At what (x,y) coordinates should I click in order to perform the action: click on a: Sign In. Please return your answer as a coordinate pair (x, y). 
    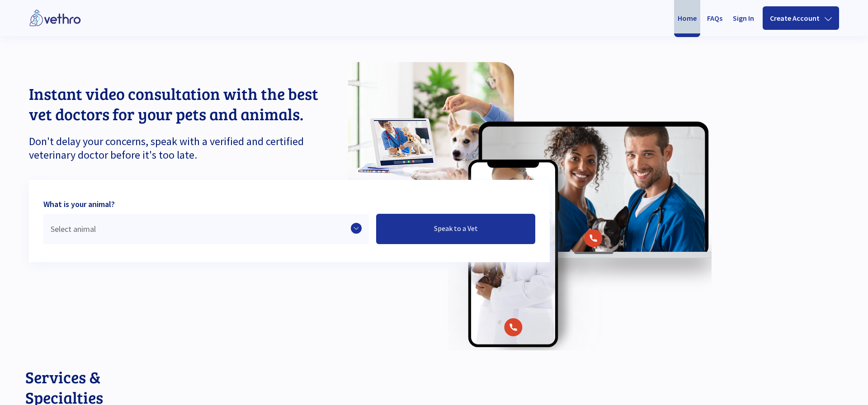
    Looking at the image, I should click on (743, 18).